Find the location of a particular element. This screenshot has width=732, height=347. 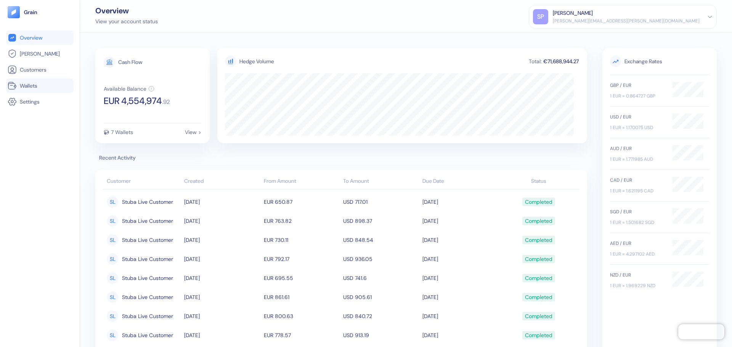

div: AUD / EUR is located at coordinates (637, 149).